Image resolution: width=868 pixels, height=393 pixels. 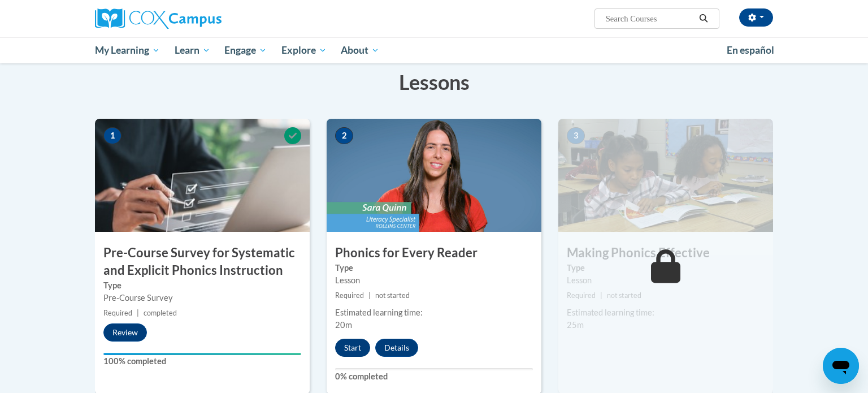 What do you see at coordinates (750, 49) in the screenshot?
I see `span: En español` at bounding box center [750, 49].